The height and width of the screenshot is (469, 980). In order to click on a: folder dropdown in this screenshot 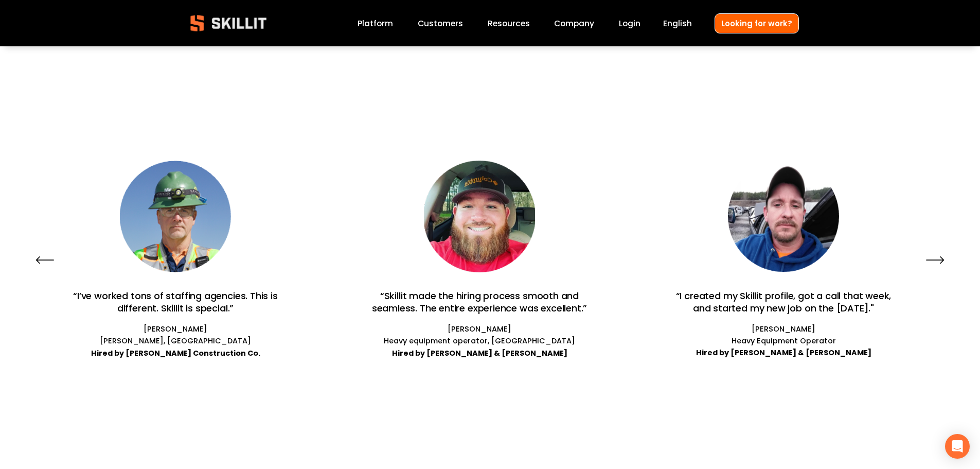, I will do `click(508, 23)`.